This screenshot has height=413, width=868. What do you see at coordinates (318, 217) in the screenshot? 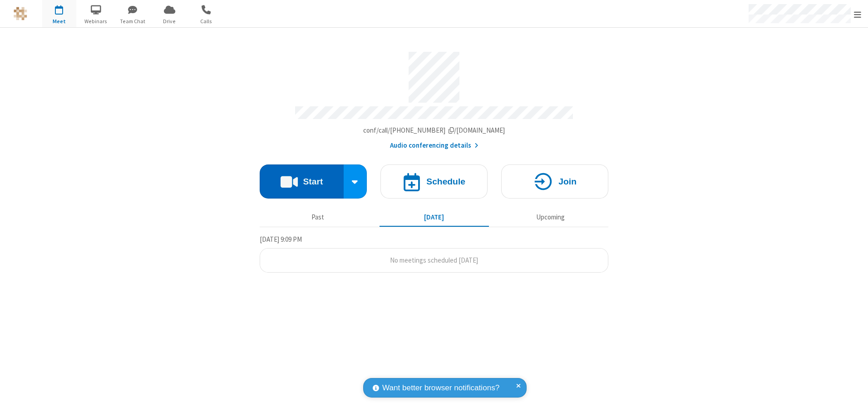
I see `button: Past` at bounding box center [318, 217].